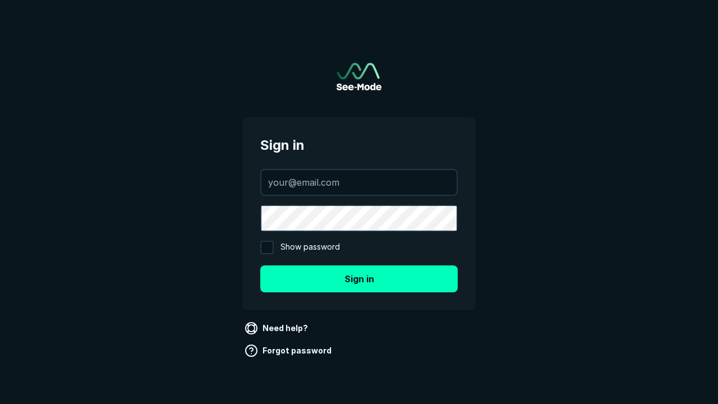 The height and width of the screenshot is (404, 718). I want to click on span: Sign in, so click(359, 145).